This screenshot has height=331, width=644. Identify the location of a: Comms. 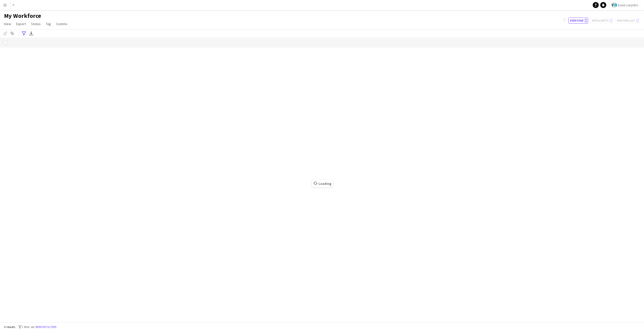
(62, 24).